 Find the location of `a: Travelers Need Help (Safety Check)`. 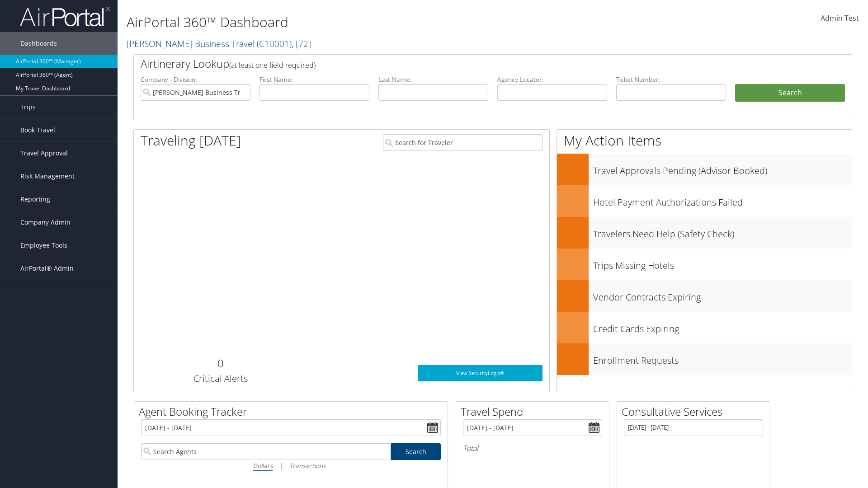

a: Travelers Need Help (Safety Check) is located at coordinates (705, 233).